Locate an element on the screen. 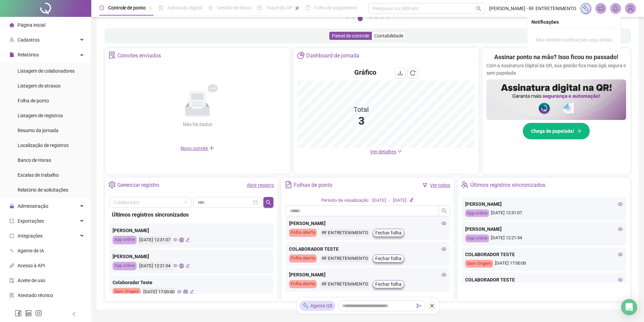 The width and height of the screenshot is (644, 322). span: sync is located at coordinates (12, 236).